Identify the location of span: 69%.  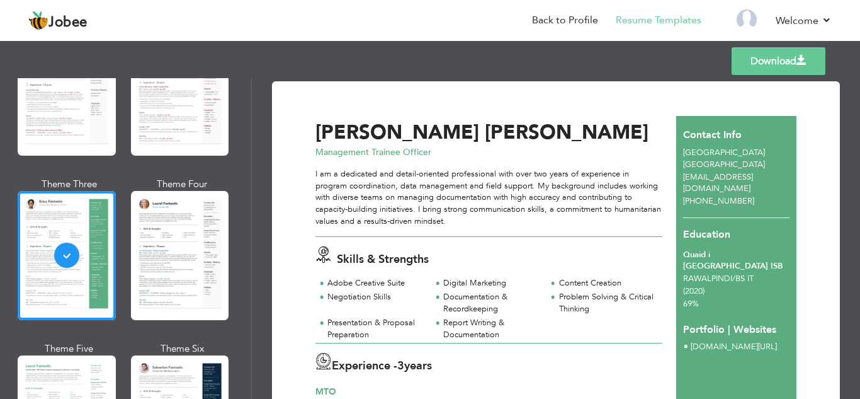
(691, 303).